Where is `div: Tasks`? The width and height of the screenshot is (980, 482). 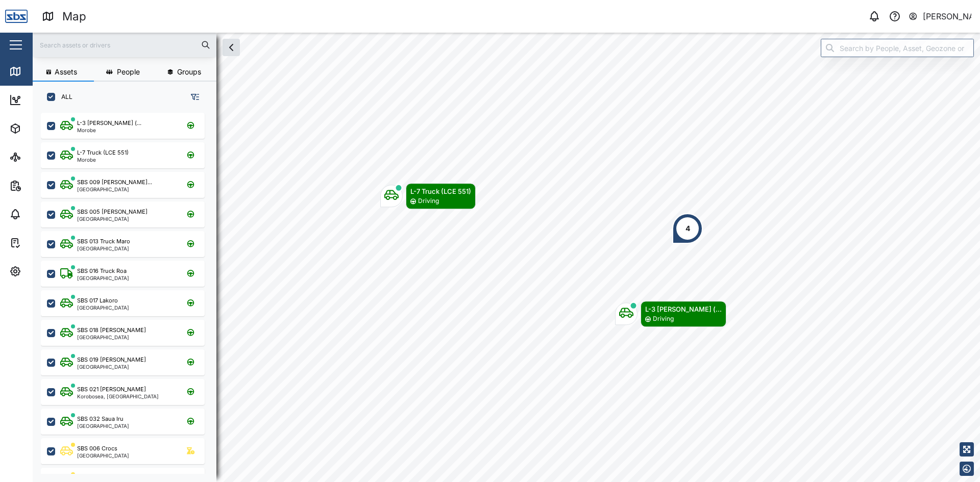 div: Tasks is located at coordinates (40, 243).